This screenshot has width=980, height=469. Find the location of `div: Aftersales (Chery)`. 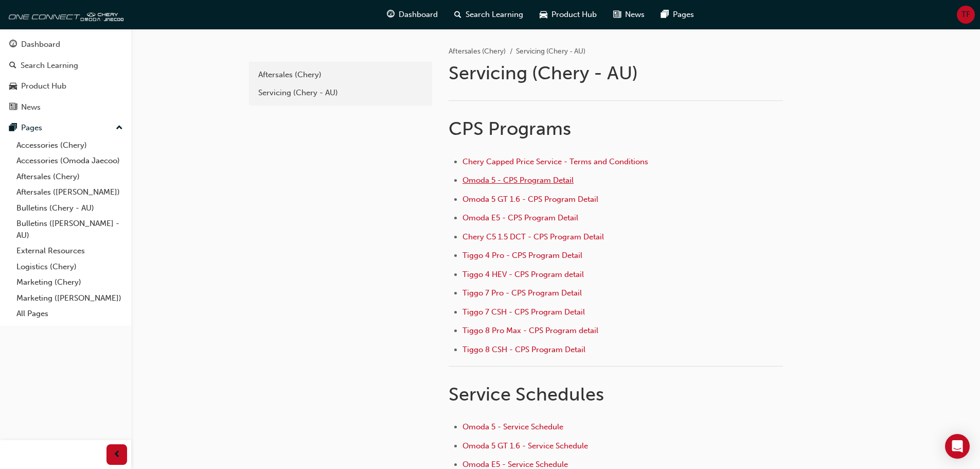

div: Aftersales (Chery) is located at coordinates (340, 74).